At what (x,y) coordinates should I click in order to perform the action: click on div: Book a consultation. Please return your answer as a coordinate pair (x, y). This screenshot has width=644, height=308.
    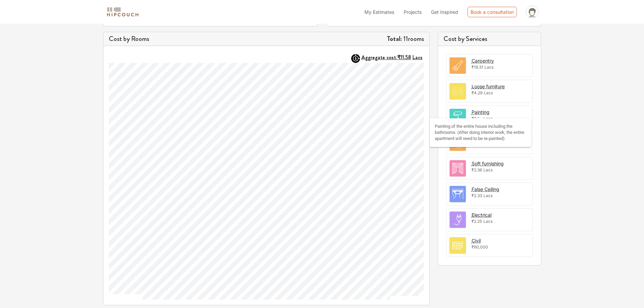
    Looking at the image, I should click on (492, 12).